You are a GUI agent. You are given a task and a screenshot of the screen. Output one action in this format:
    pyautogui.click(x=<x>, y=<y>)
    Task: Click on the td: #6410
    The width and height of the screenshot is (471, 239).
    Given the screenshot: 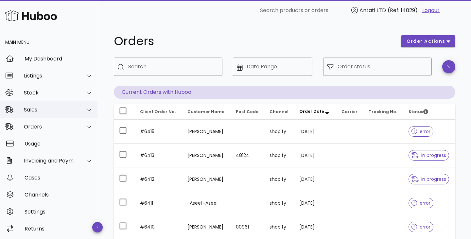 What is the action you would take?
    pyautogui.click(x=158, y=227)
    